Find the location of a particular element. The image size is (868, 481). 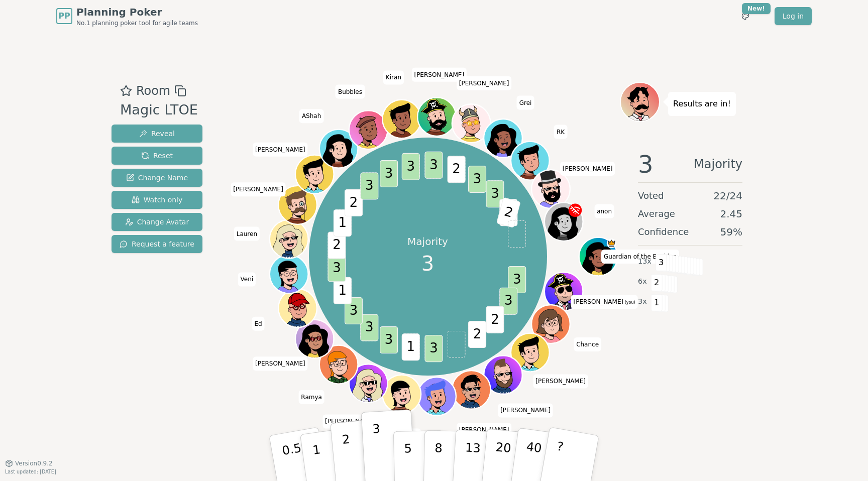

button: Reset is located at coordinates (157, 156).